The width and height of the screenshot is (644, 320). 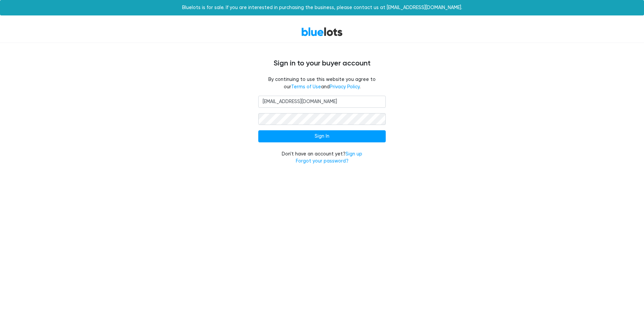 I want to click on a: Privacy Policy, so click(x=345, y=86).